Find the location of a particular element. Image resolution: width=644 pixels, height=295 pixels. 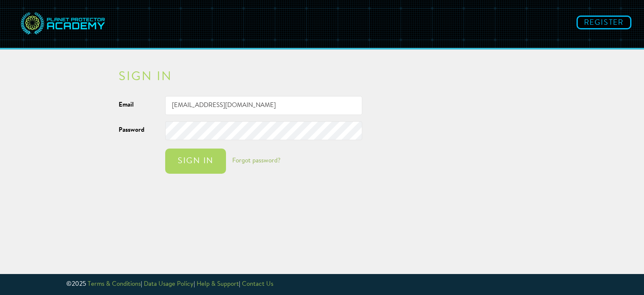

input: jane@example.com is located at coordinates (264, 105).